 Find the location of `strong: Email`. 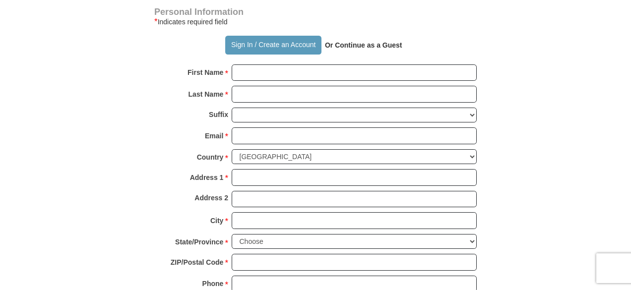

strong: Email is located at coordinates (214, 136).